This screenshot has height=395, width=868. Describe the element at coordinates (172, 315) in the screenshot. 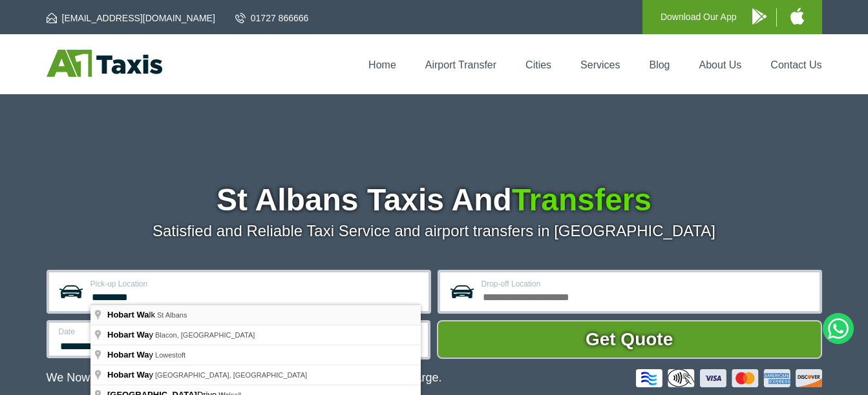

I see `span: St Albans` at that location.